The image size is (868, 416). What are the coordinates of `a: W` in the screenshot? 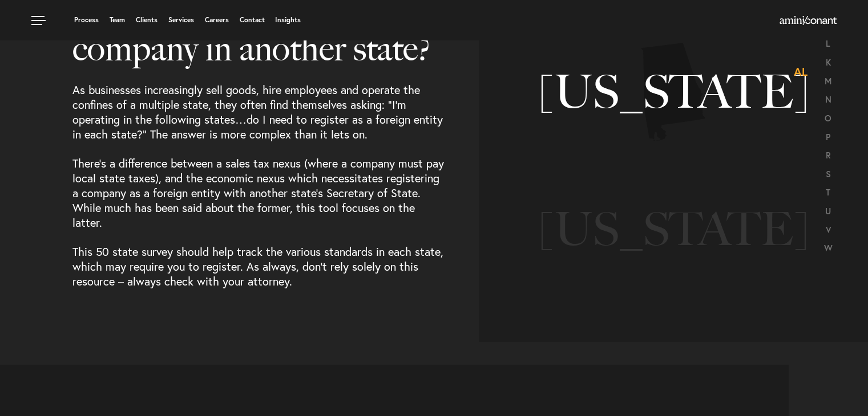 It's located at (827, 248).